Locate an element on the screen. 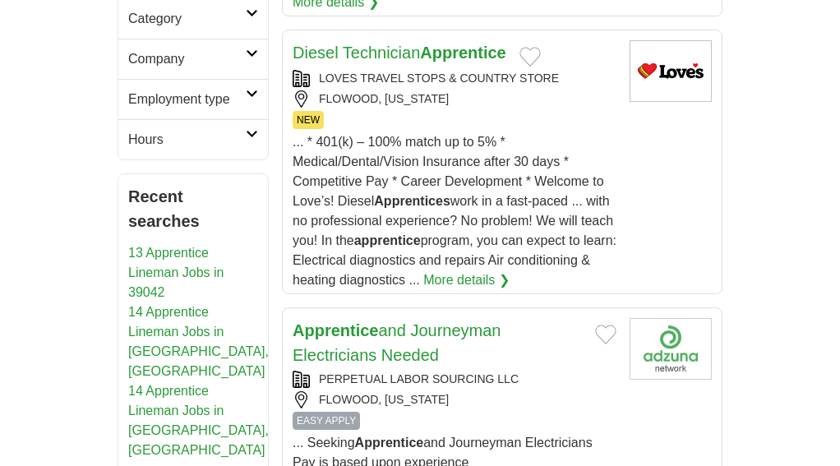 This screenshot has width=840, height=466. a: Apprenticeand Journeyman Electricians Needed is located at coordinates (396, 343).